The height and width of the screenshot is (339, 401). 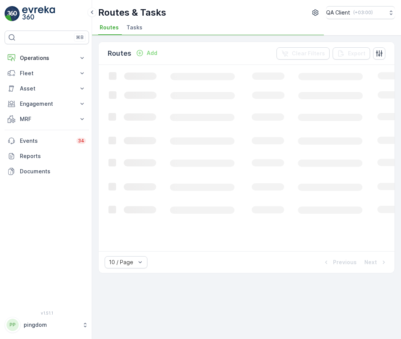 What do you see at coordinates (47, 119) in the screenshot?
I see `button: MRF` at bounding box center [47, 119].